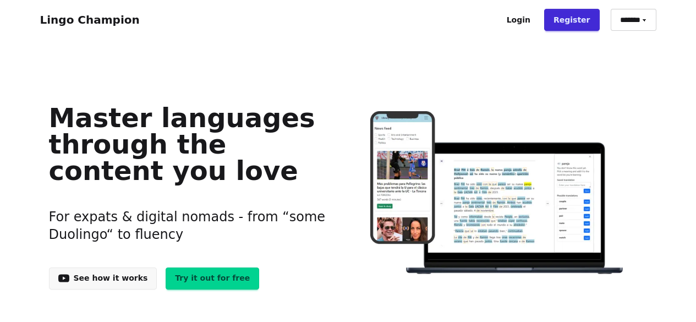 This screenshot has height=322, width=696. Describe the element at coordinates (212, 278) in the screenshot. I see `a: Try it out for free` at that location.